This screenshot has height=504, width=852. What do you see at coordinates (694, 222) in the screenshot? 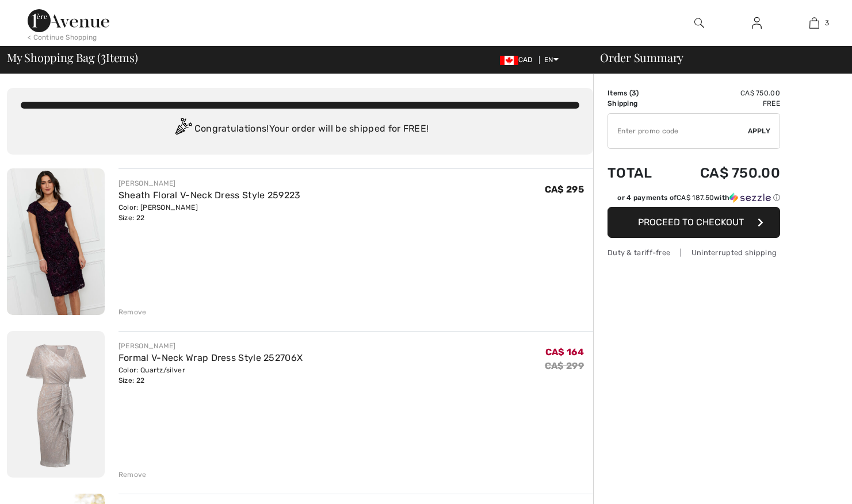
I see `button: Proceed to Checkout` at bounding box center [694, 222].